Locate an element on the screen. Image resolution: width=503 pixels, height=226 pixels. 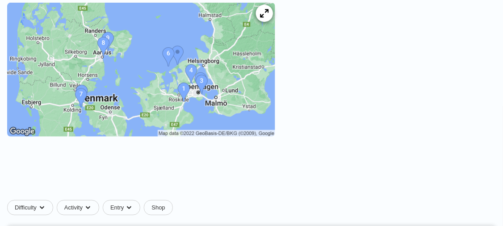
button: Entrydropdown caret is located at coordinates (123, 208).